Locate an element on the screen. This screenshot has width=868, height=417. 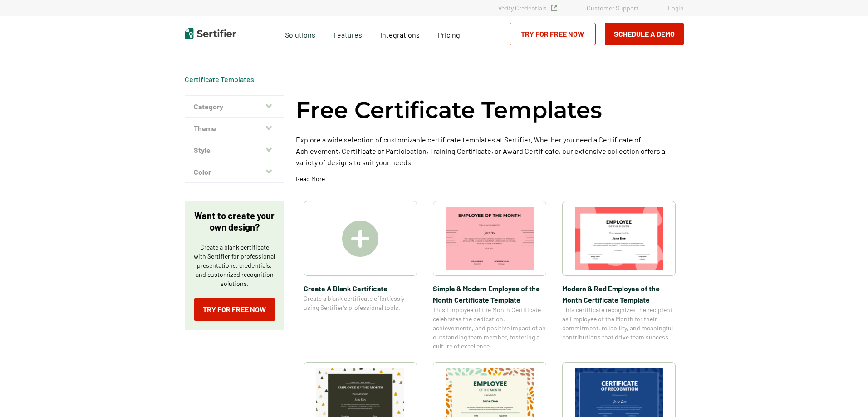
img: Create A Blank Certificate is located at coordinates (360, 239).